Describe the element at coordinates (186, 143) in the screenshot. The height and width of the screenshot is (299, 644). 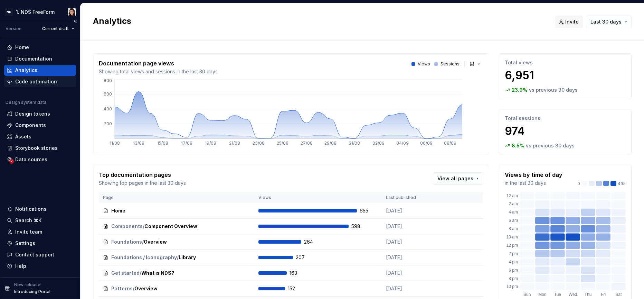
I see `tspan: 17/08` at that location.